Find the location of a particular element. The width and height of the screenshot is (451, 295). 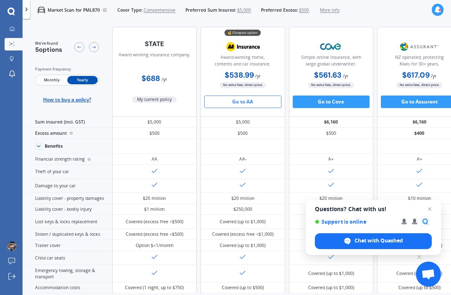

span: My current policy is located at coordinates (154, 99).